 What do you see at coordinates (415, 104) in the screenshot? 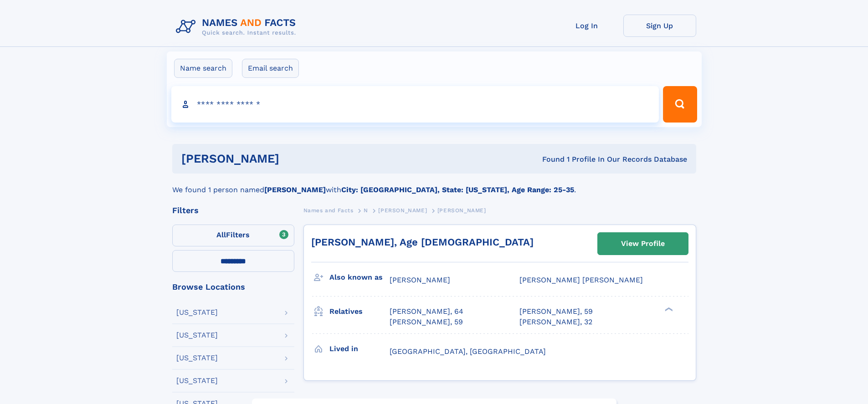
I see `input: search input` at bounding box center [415, 104].